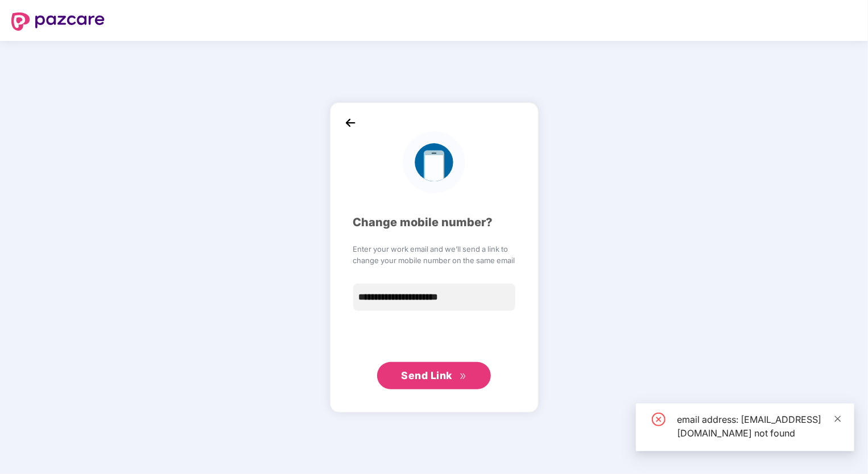  I want to click on img: back_icon, so click(351, 123).